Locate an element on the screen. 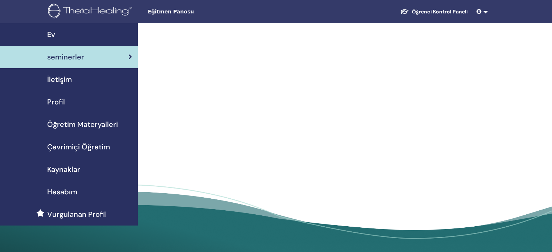 The height and width of the screenshot is (252, 552). span: Öğretim Materyalleri is located at coordinates (82, 125).